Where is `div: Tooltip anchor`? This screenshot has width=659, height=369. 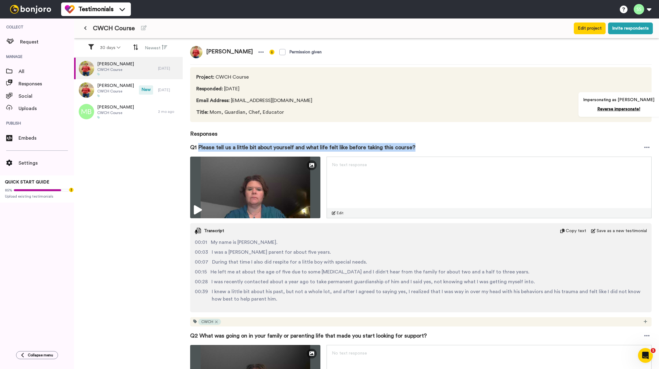
div: Tooltip anchor is located at coordinates (71, 190).